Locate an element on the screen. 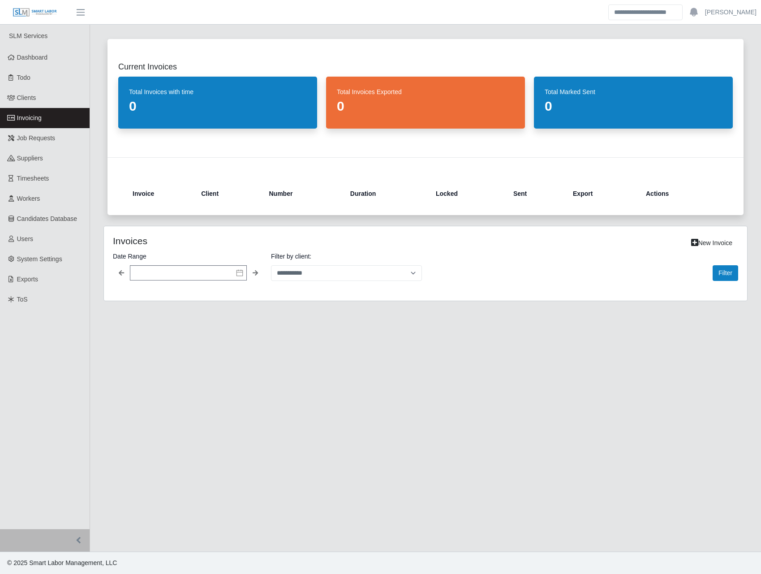 This screenshot has height=574, width=761. span: © 2025 Smart Labor Management, LLC is located at coordinates (62, 562).